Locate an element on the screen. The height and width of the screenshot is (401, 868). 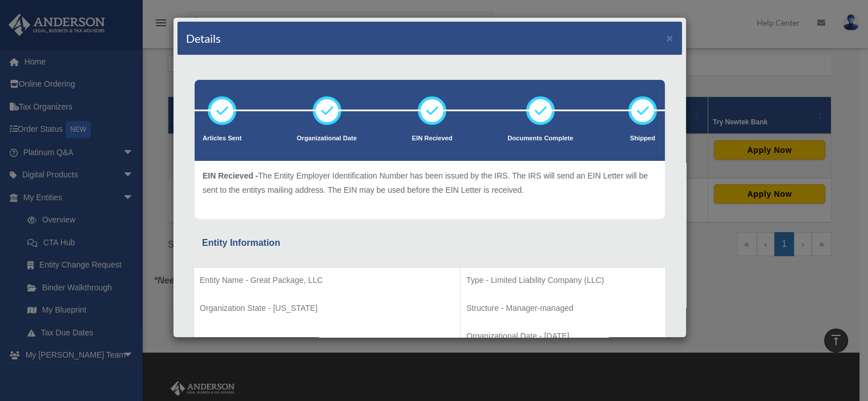
p: EIN Recieved is located at coordinates (432, 138).